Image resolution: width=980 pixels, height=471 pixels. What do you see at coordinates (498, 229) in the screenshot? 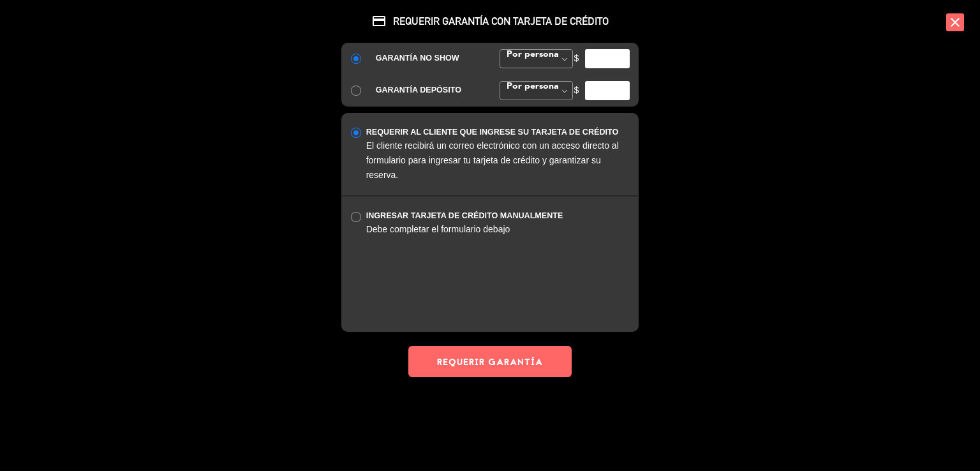
I see `div: Debe completar el formulario debajo` at bounding box center [498, 229].